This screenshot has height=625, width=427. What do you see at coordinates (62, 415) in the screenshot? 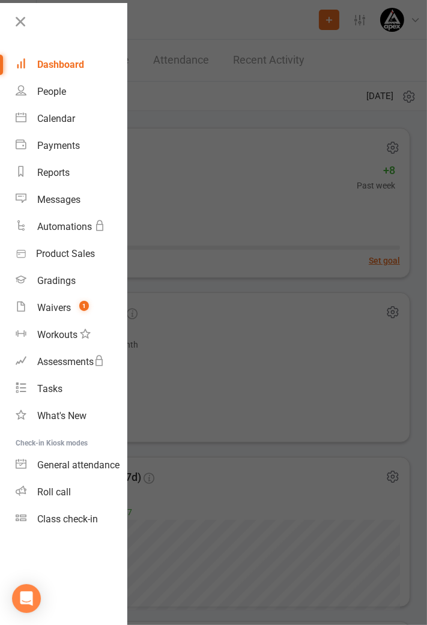
I see `div: What's New` at bounding box center [62, 415].